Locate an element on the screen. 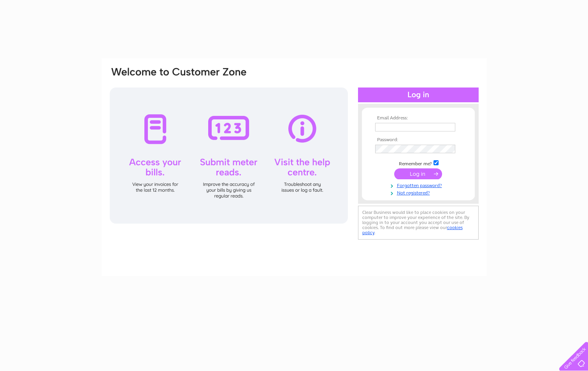 The image size is (588, 371). a: Forgotten password? is located at coordinates (419, 185).